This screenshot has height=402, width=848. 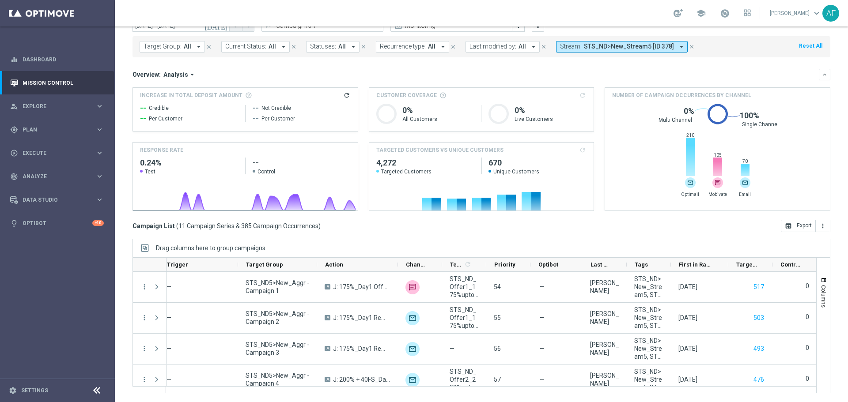 I want to click on div: Data Studio keyboard_arrow_right, so click(x=57, y=200).